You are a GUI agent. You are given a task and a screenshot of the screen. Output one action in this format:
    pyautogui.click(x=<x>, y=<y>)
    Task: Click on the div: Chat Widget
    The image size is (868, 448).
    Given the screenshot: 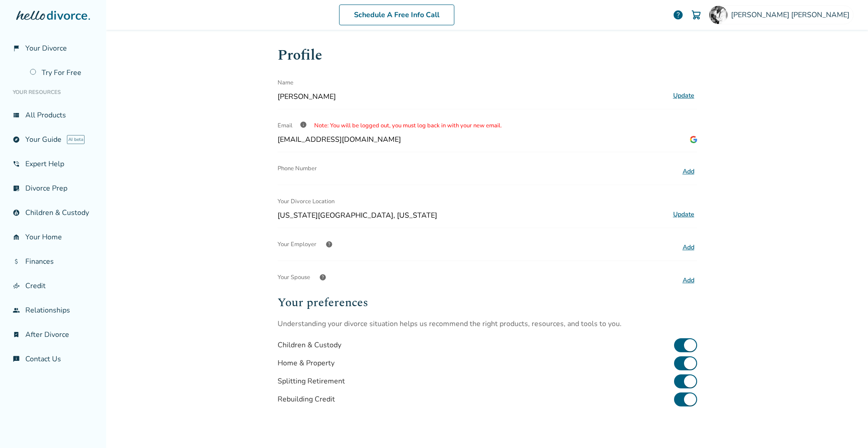 What is the action you would take?
    pyautogui.click(x=845, y=427)
    